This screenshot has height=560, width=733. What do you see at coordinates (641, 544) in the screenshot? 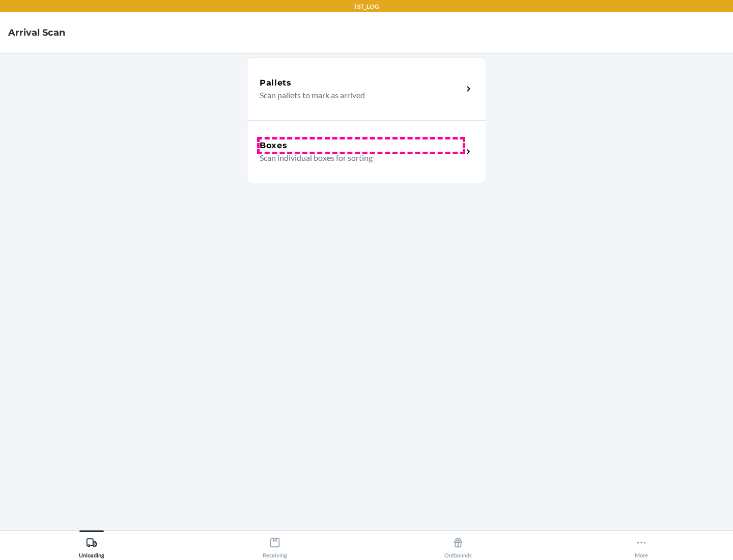
I see `button: More` at bounding box center [641, 544].